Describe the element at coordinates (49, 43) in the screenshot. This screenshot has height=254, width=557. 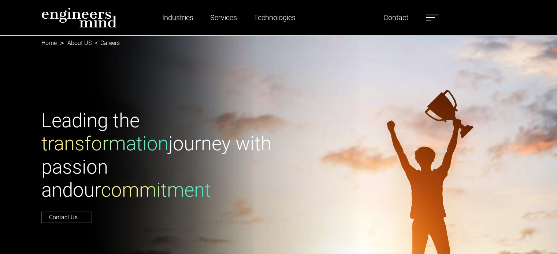
I see `a: Home` at that location.